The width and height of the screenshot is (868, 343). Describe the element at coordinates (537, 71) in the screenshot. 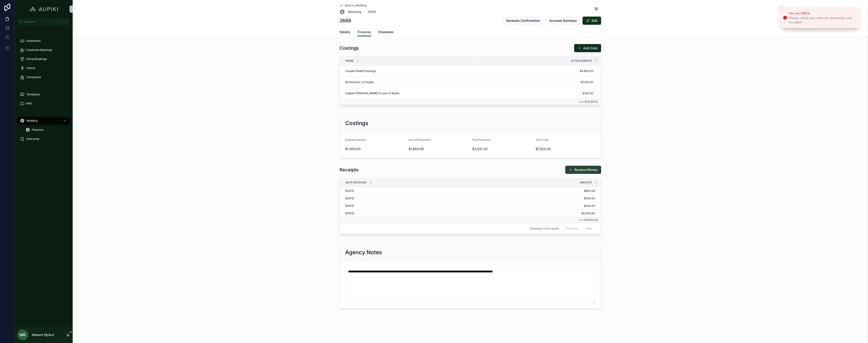

I see `a: $4,600.00` at that location.